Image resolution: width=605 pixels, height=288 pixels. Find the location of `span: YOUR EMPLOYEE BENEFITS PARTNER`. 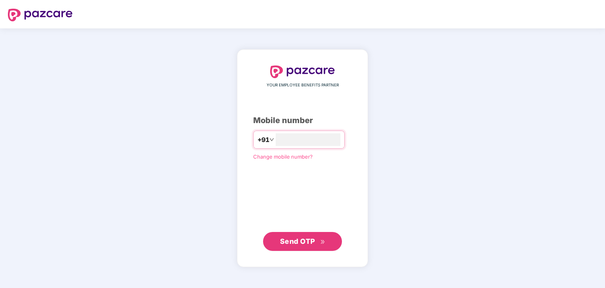

span: YOUR EMPLOYEE BENEFITS PARTNER is located at coordinates (302, 85).